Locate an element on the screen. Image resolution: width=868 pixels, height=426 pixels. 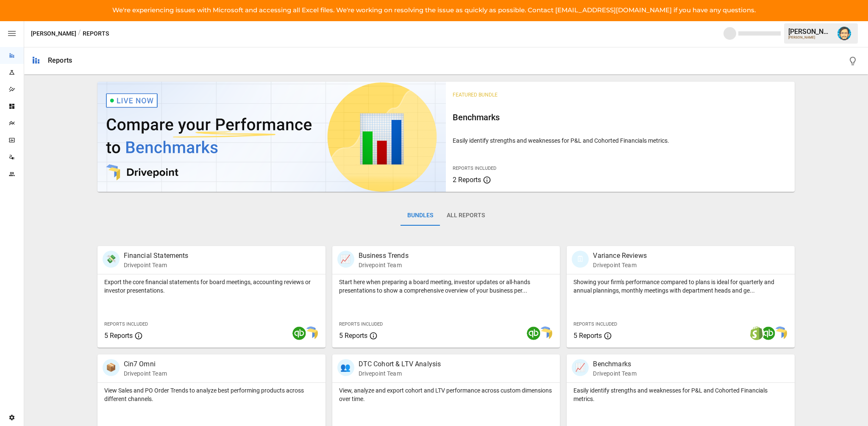
p: Cin7 Omni is located at coordinates (146, 364).